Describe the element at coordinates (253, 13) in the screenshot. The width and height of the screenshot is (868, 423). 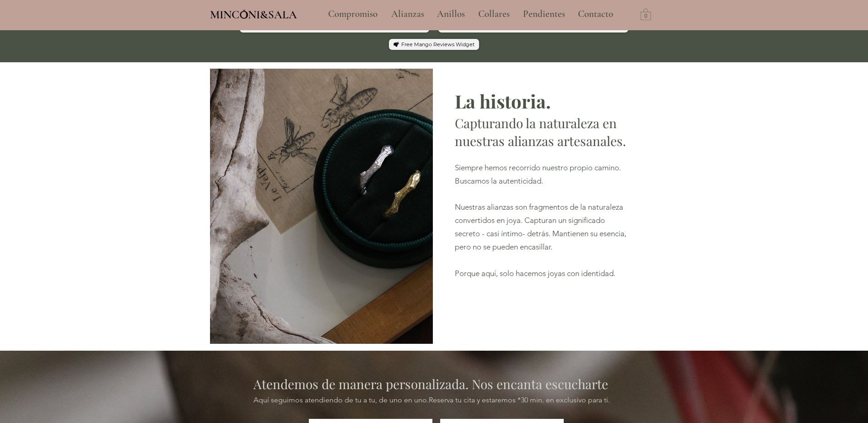
I see `a: MINCONI&SALA` at that location.